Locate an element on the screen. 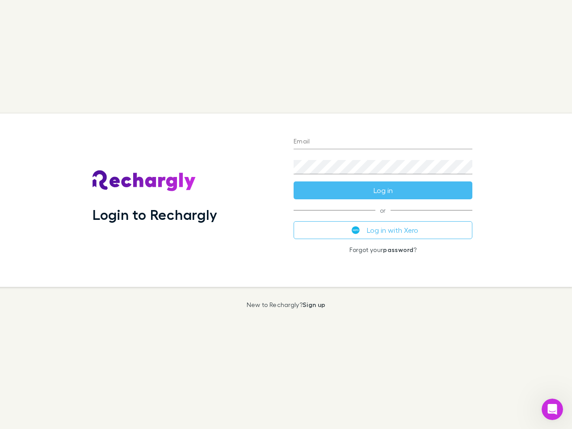 This screenshot has height=429, width=572. a: Sign up is located at coordinates (313, 304).